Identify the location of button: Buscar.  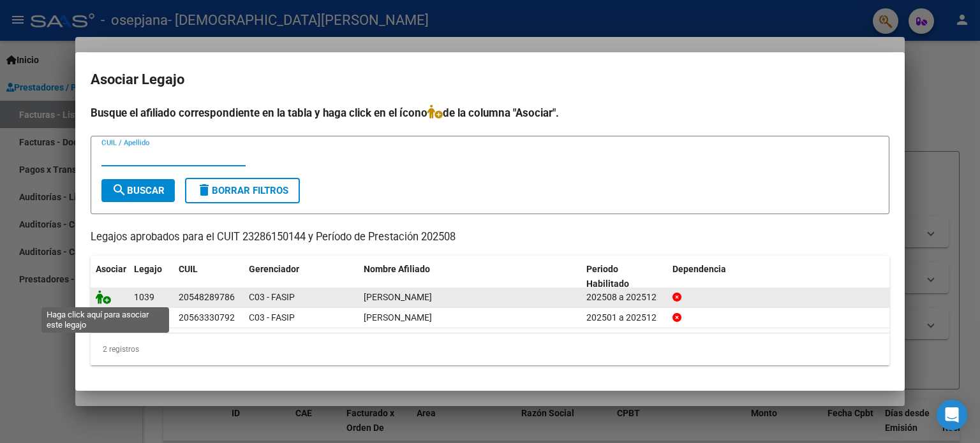
(138, 191).